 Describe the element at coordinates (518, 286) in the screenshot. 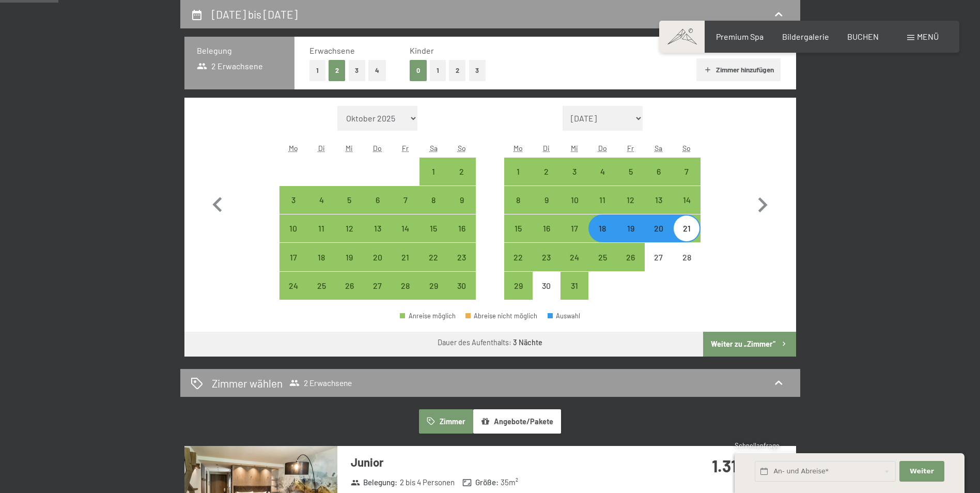

I see `div: Mon Dec 29 2025` at that location.